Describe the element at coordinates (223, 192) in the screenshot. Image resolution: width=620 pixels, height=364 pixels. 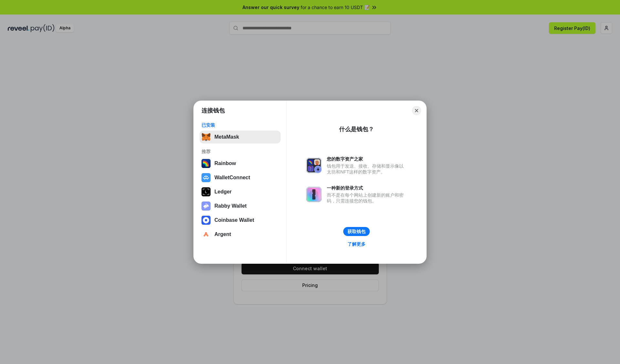
I see `div: Ledger` at that location.